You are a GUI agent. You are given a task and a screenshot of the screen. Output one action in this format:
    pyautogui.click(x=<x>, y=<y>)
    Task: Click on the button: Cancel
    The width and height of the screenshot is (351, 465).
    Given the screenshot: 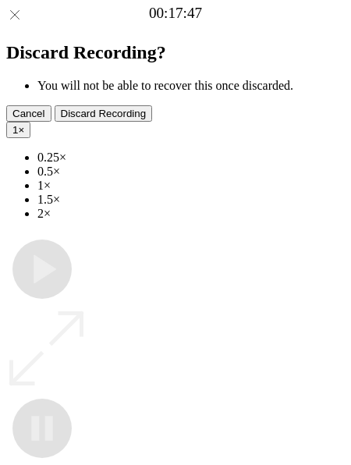 What is the action you would take?
    pyautogui.click(x=29, y=113)
    